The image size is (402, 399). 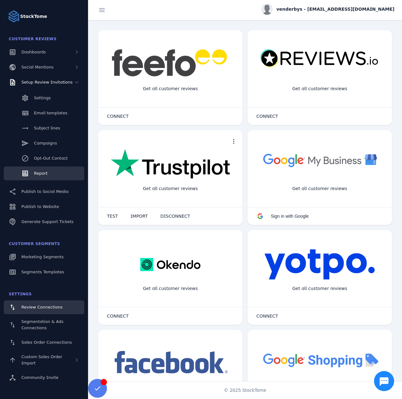 I want to click on span: Campaigns, so click(x=45, y=143).